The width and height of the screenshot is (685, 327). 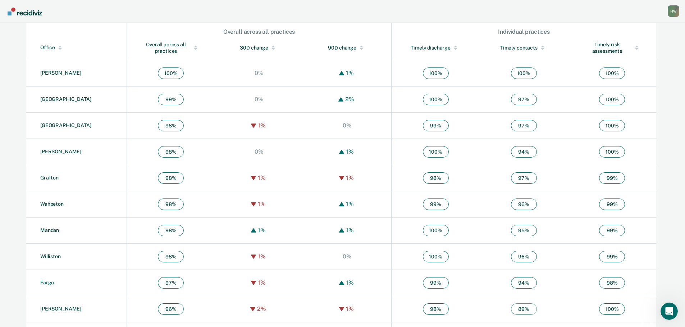 What do you see at coordinates (524, 309) in the screenshot?
I see `span: 89 %` at bounding box center [524, 309].